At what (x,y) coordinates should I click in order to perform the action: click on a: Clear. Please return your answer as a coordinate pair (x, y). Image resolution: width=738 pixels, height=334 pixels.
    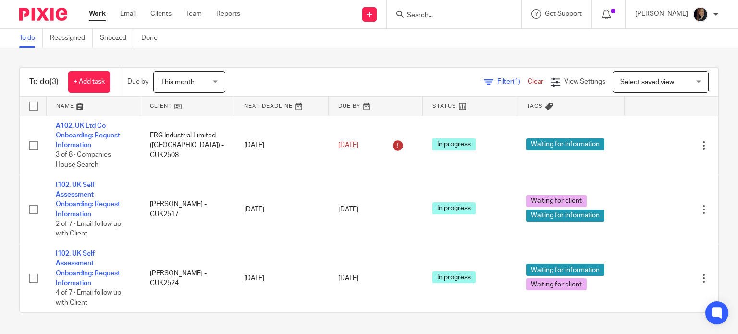
    Looking at the image, I should click on (535, 82).